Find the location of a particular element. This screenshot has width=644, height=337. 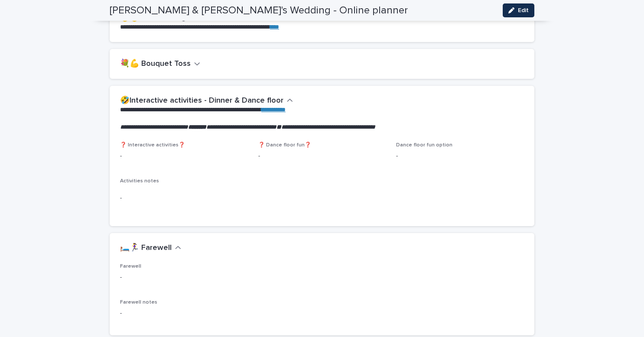

h2: 💐💪 Bouquet Toss is located at coordinates (155, 64).